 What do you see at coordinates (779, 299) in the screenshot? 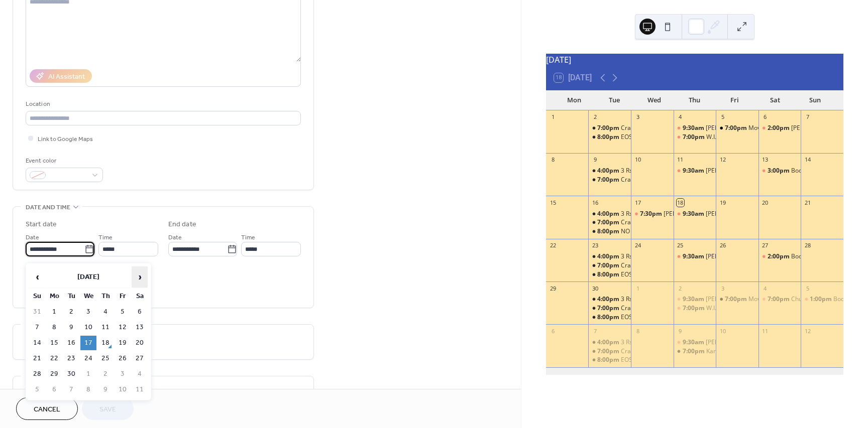
I see `div: Church Harvest Supper` at bounding box center [779, 299].